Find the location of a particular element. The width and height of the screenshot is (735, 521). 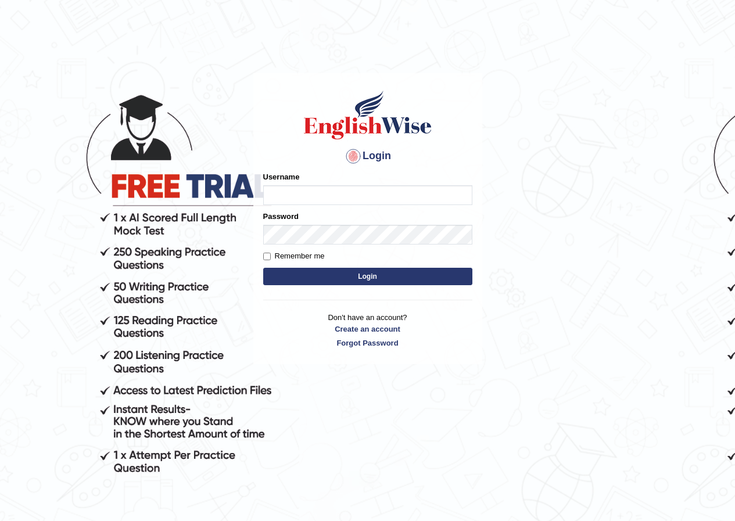

label: Username is located at coordinates (281, 177).